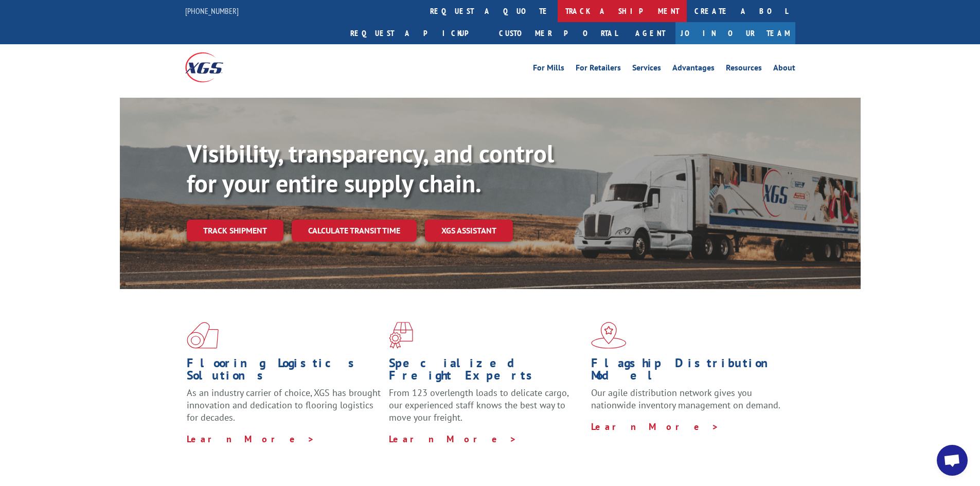 This screenshot has height=486, width=980. I want to click on b: Visibility, transparency, and control for your entire supply chain., so click(370, 169).